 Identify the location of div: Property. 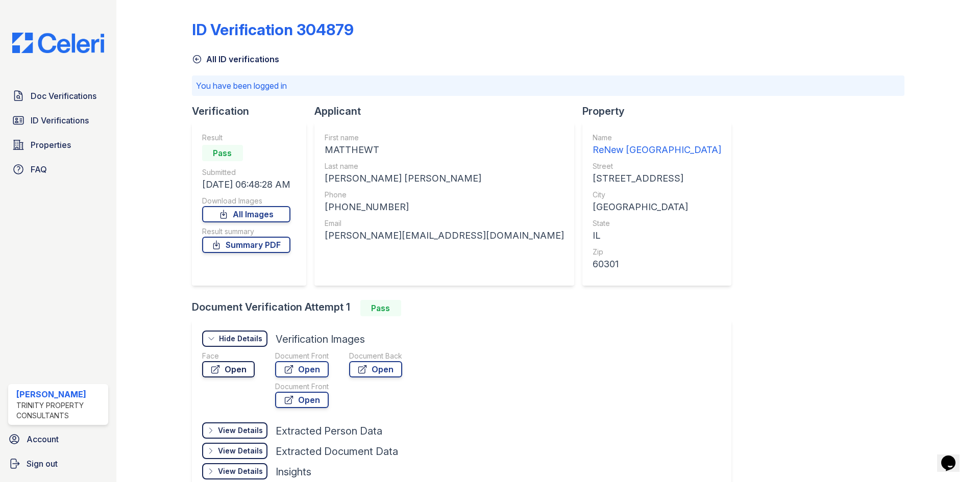
(661, 111).